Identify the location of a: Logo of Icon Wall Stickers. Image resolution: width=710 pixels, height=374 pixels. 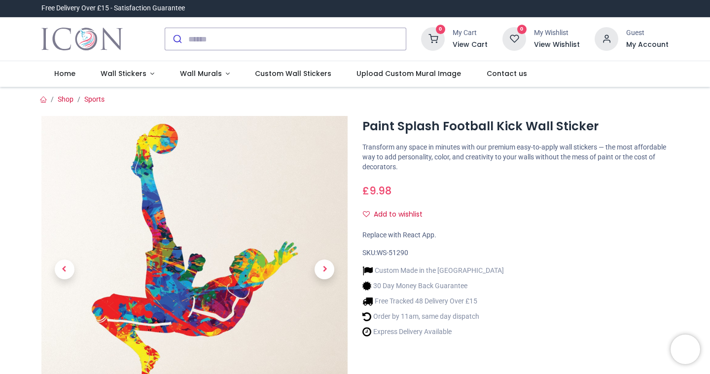
(82, 39).